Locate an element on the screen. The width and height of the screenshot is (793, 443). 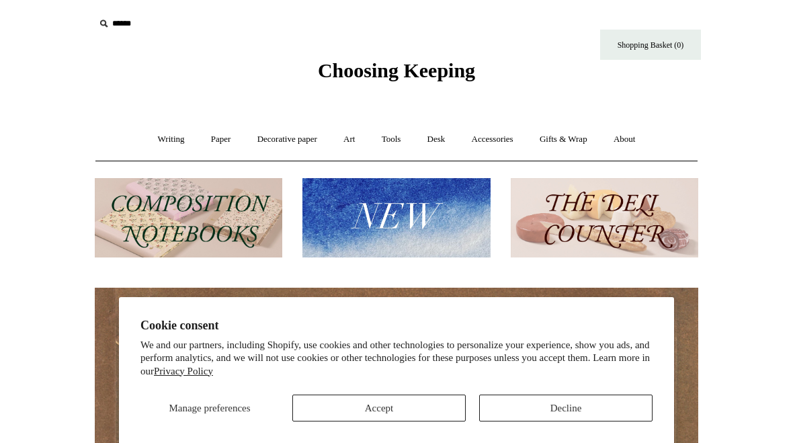
a: Art is located at coordinates (349, 139).